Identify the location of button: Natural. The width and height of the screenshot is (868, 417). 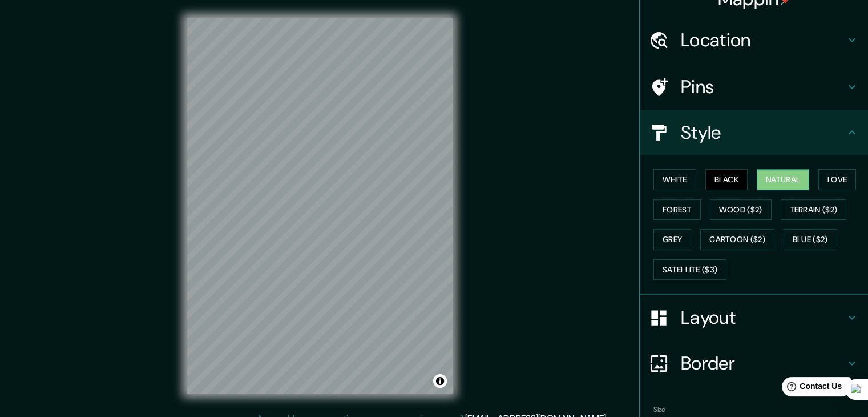
(783, 180).